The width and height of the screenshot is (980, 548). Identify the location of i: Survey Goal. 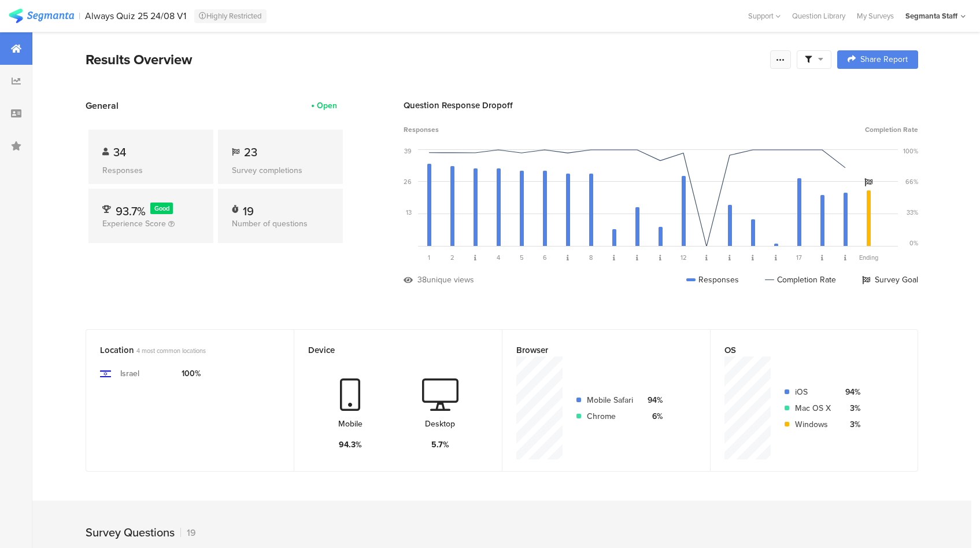
(869, 182).